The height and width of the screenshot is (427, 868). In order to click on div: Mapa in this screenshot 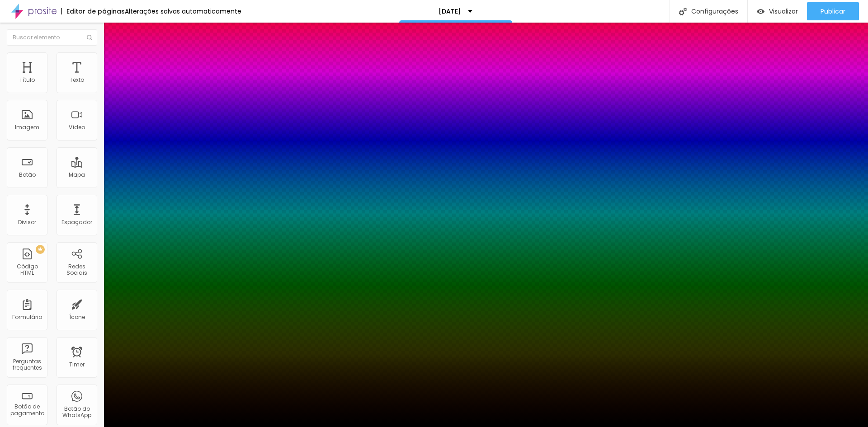, I will do `click(77, 175)`.